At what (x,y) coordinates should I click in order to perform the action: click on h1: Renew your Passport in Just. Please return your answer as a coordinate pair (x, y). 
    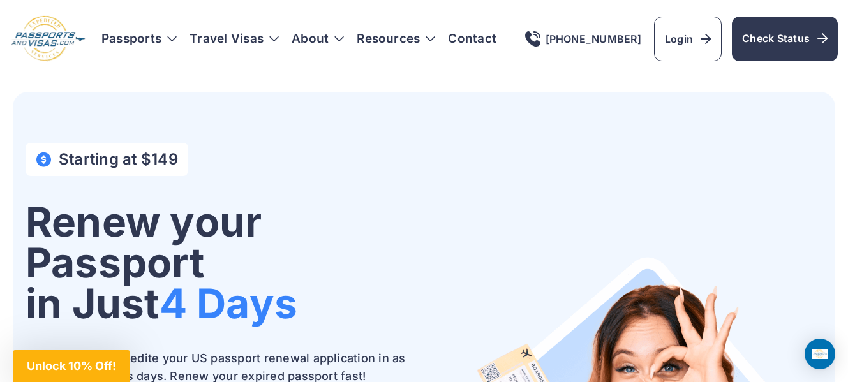
    Looking at the image, I should click on (220, 263).